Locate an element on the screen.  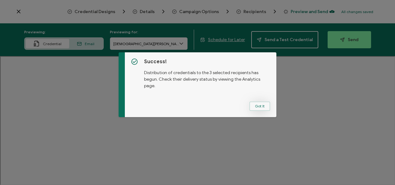
div: dialog is located at coordinates (198, 85).